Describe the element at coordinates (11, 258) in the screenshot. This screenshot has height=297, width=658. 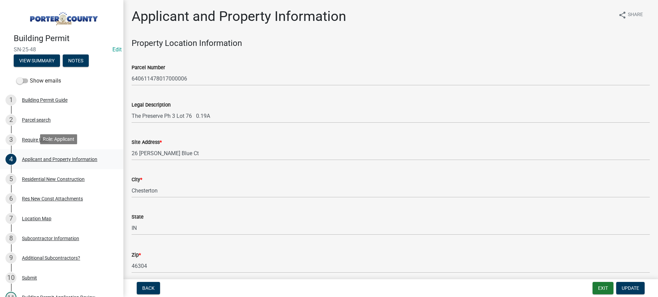
I see `div: 9` at that location.